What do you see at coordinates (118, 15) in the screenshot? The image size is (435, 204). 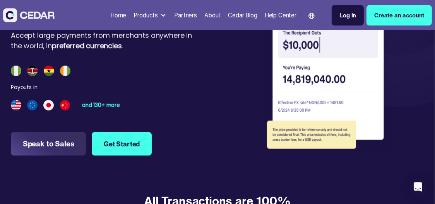 I see `a: Home` at bounding box center [118, 15].